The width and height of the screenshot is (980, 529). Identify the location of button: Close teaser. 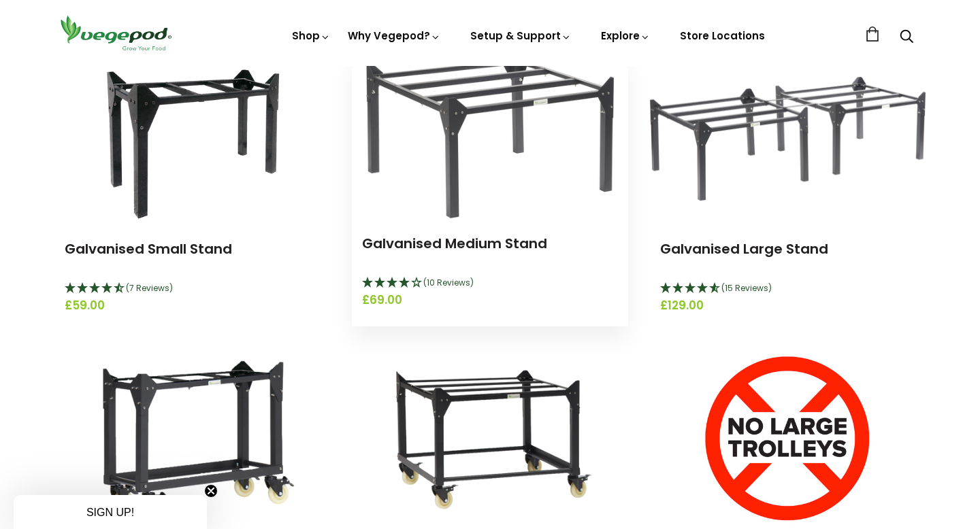
(211, 491).